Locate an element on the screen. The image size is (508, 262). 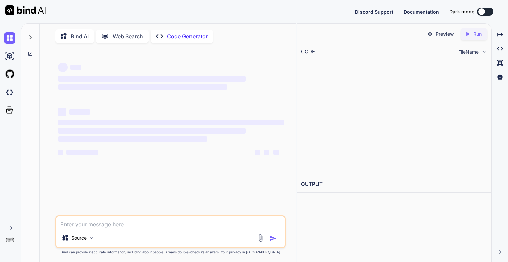
img: chat is located at coordinates (10, 38).